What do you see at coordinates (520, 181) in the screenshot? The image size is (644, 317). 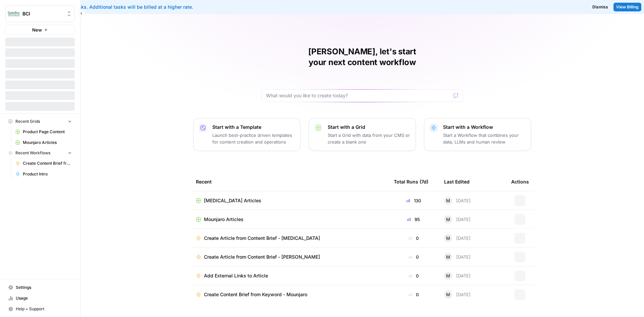 I see `div: Actions` at bounding box center [520, 181].